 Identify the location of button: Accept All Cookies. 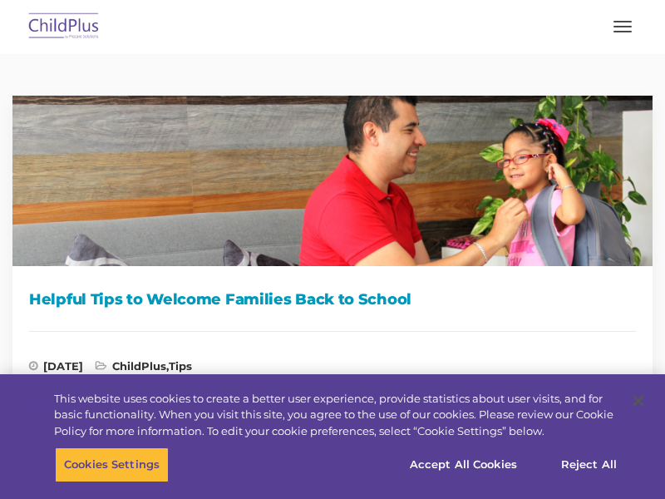
(463, 465).